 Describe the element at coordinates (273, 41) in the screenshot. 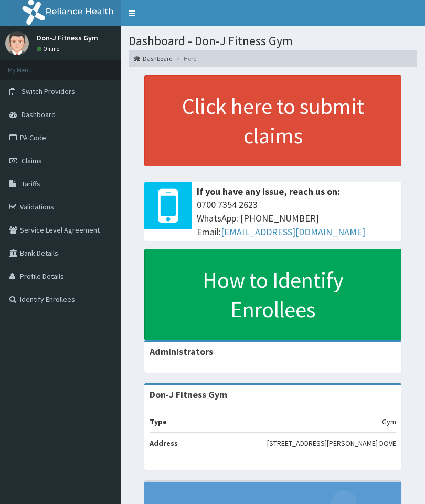

I see `h1: Dashboard - Don-J Fitness Gym` at that location.